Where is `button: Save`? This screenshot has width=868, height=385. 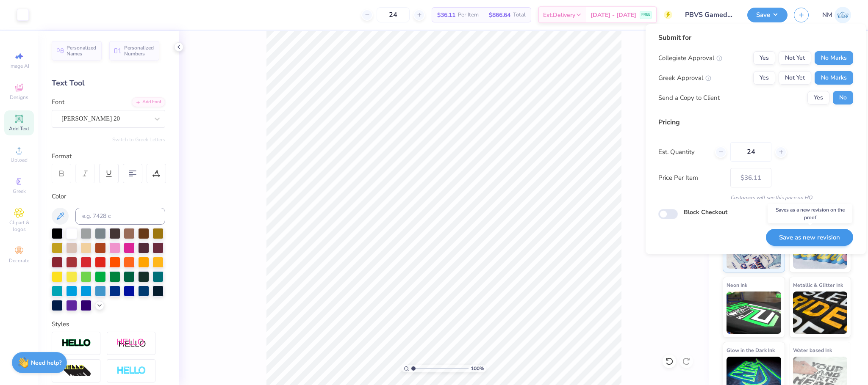
button: Save is located at coordinates (767, 15).